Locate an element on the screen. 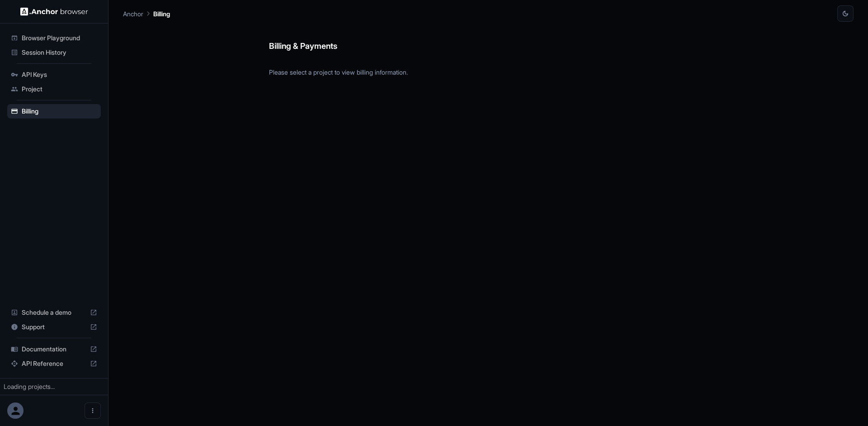  span: Documentation is located at coordinates (54, 349).